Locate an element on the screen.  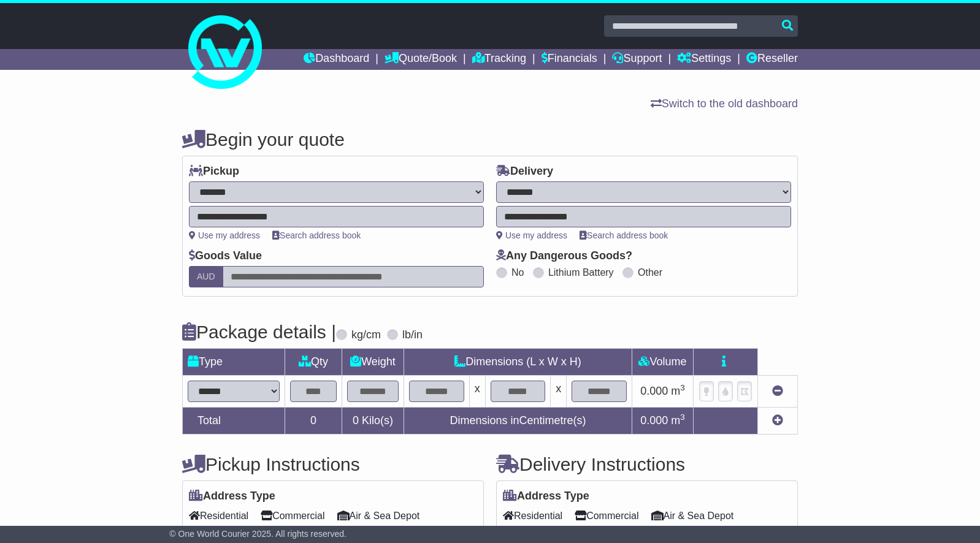
td: Type is located at coordinates (234, 362).